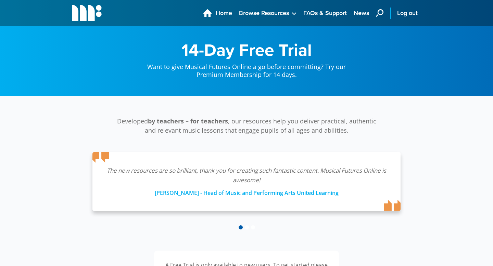 Image resolution: width=493 pixels, height=266 pixels. What do you see at coordinates (407, 13) in the screenshot?
I see `span: Log out` at bounding box center [407, 13].